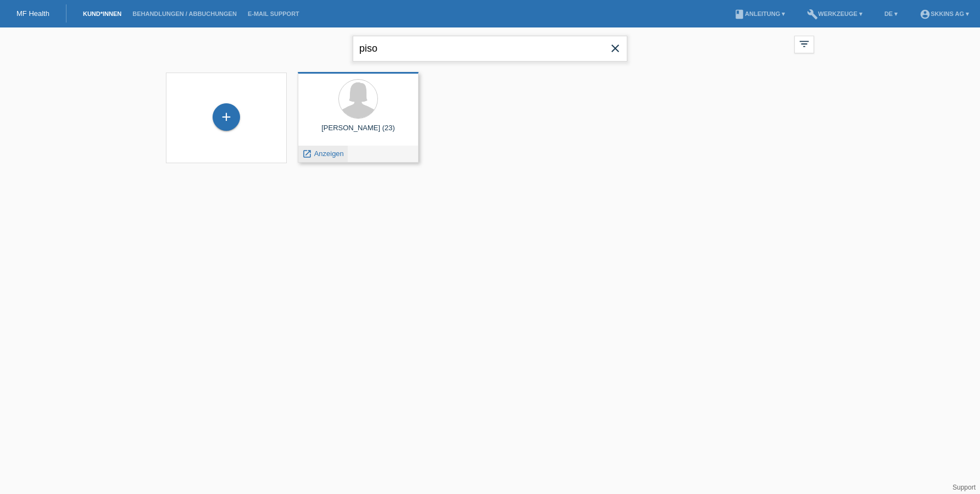 This screenshot has width=980, height=494. What do you see at coordinates (227, 117) in the screenshot?
I see `div: Kund*in hinzufügen` at bounding box center [227, 117].